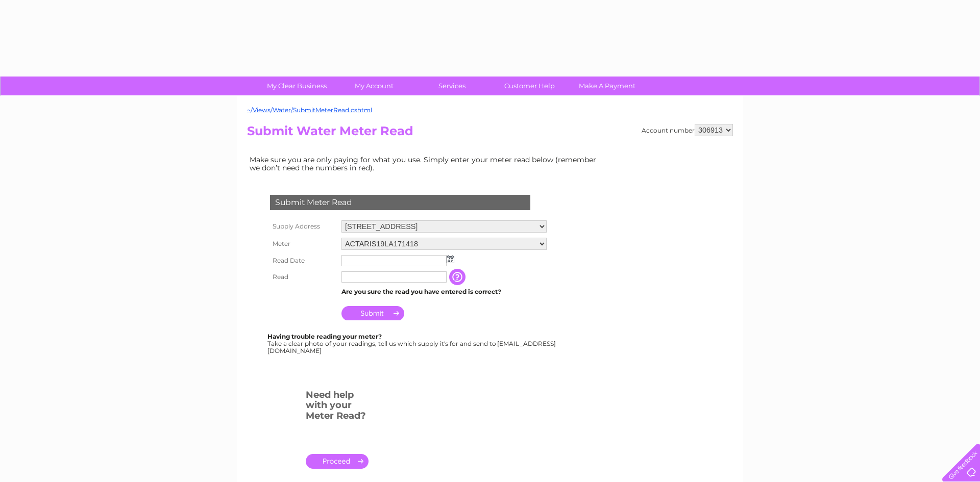 The image size is (980, 482). What do you see at coordinates (303, 227) in the screenshot?
I see `th: Supply Address` at bounding box center [303, 227].